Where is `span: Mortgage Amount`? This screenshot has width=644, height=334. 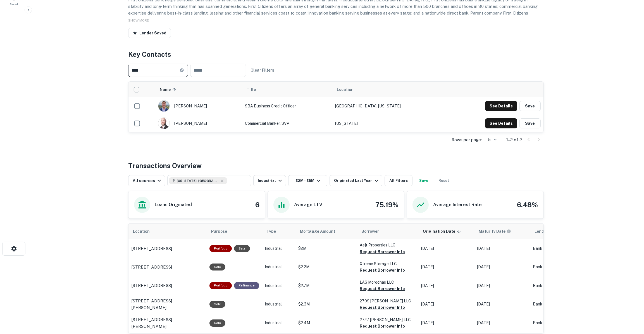 span: Mortgage Amount is located at coordinates (321, 231).